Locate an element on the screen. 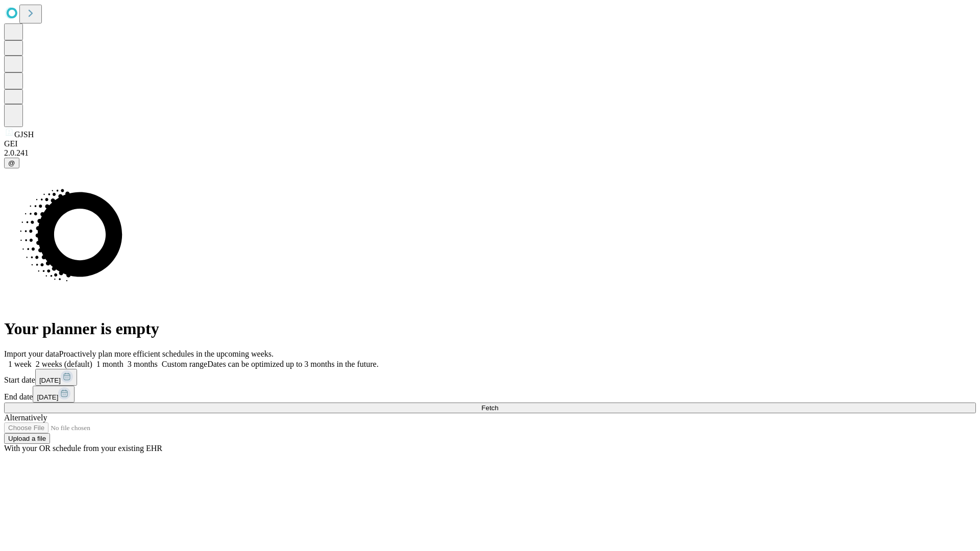 The image size is (980, 551). span: Alternatively is located at coordinates (26, 418).